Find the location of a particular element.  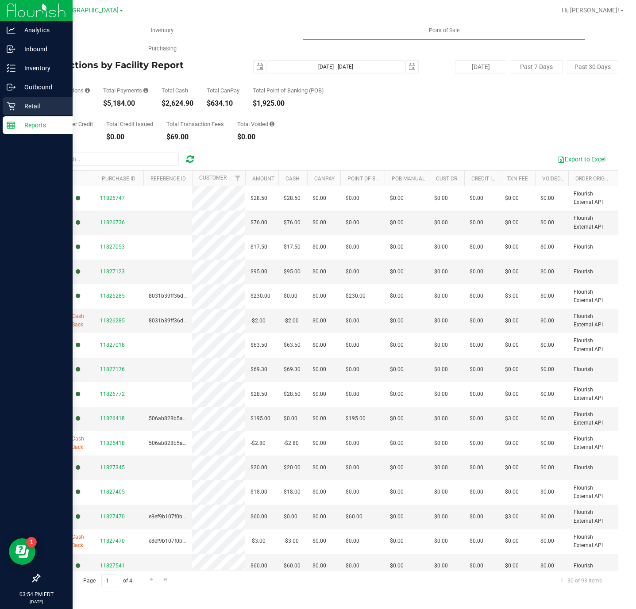

i: Sum of all successful, non-voided payment transaction amounts, excluding tips and transaction fees. is located at coordinates (146, 90).